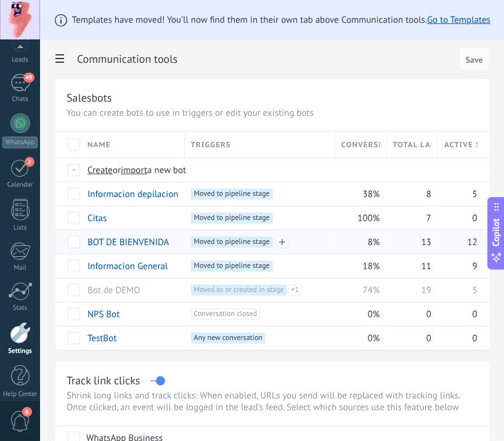 This screenshot has height=441, width=504. Describe the element at coordinates (273, 402) in the screenshot. I see `p: Shrink long links and track clicks: When enabled, URLs you send will be replaced with tracking li...` at that location.